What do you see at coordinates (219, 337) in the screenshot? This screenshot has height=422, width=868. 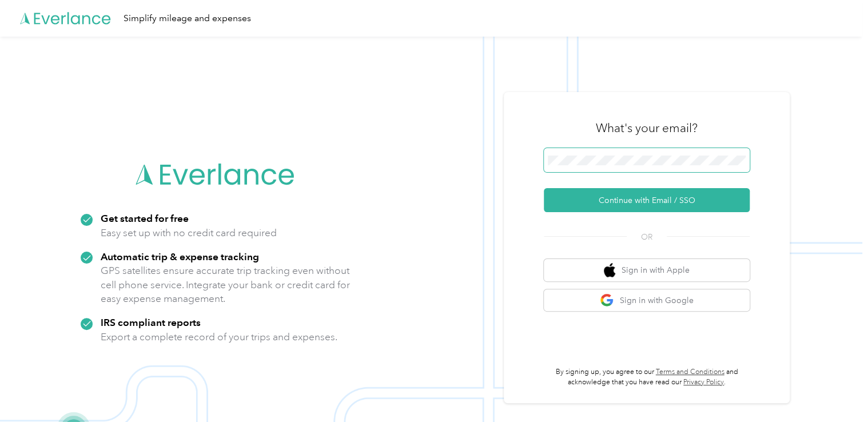 I see `p: Export a complete record of your trips and expenses.` at bounding box center [219, 337].